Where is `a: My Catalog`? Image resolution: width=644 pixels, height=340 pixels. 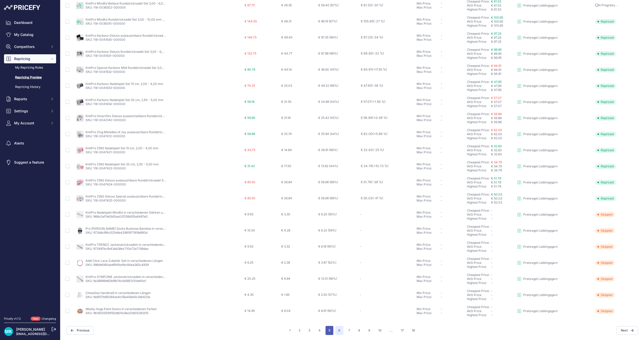 a: My Catalog is located at coordinates (30, 35).